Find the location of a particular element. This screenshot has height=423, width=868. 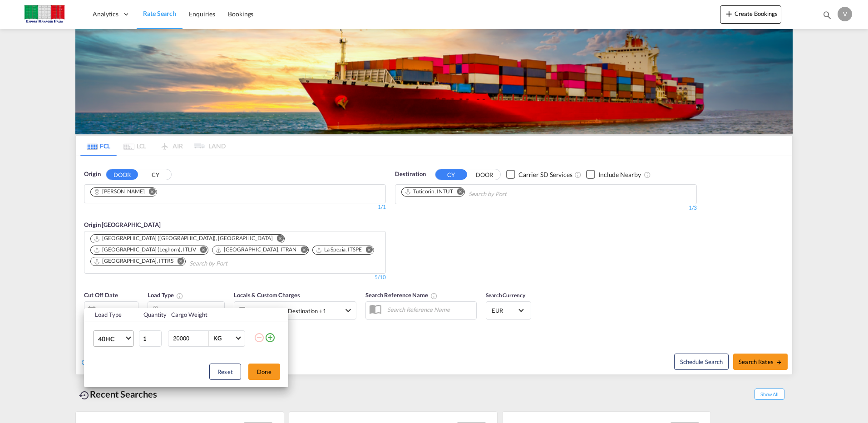

input: Enter Weight is located at coordinates (190, 339).